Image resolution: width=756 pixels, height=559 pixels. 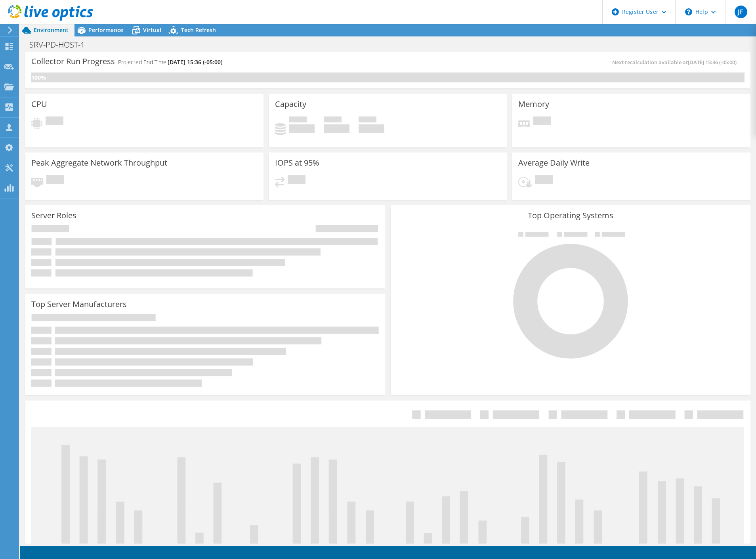 I want to click on span: Environment, so click(x=51, y=30).